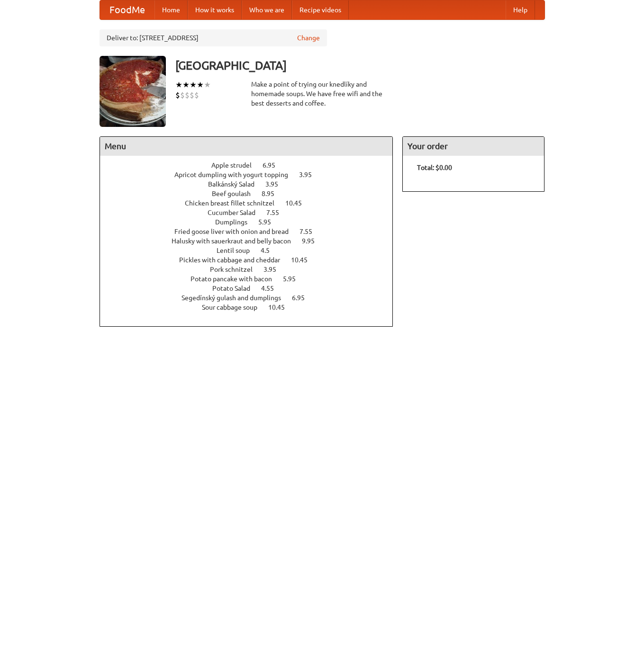 The width and height of the screenshot is (644, 670). Describe the element at coordinates (252, 288) in the screenshot. I see `a: Potato Salad 4.55` at that location.